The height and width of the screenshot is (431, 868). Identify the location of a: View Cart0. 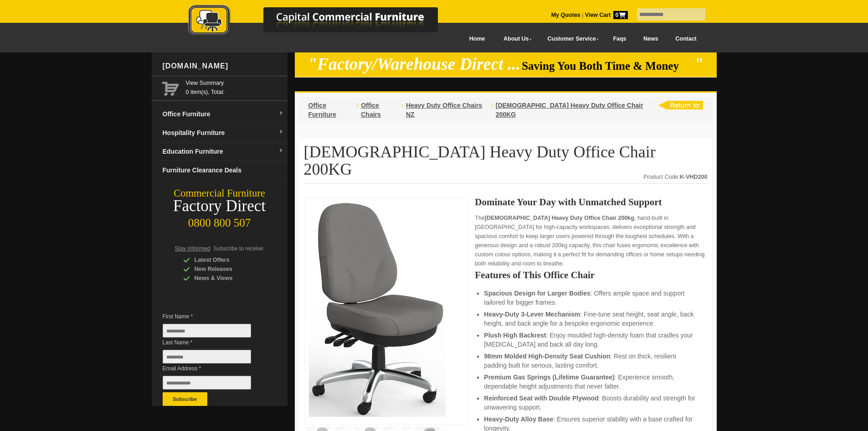
(606, 15).